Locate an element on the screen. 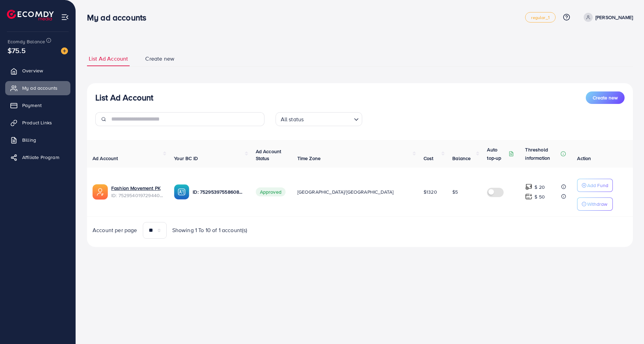 The image size is (644, 344). input: Search for option is located at coordinates (328, 119).